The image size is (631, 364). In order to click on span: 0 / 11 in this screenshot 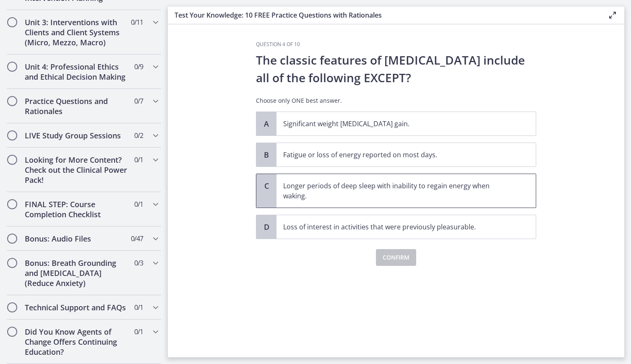, I will do `click(137, 22)`.